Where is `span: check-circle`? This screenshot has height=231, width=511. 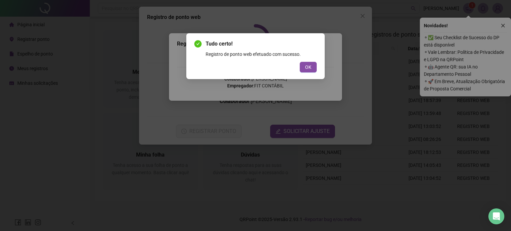 span: check-circle is located at coordinates (198, 44).